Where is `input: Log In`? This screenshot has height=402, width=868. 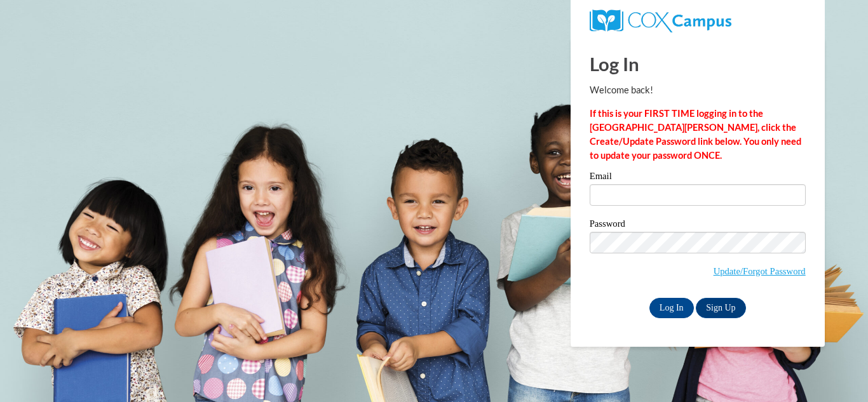
input: Log In is located at coordinates (671, 307).